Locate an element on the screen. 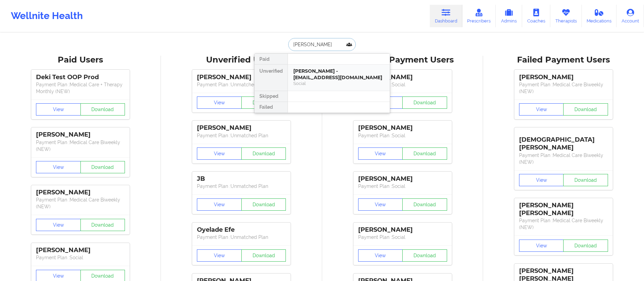 The image size is (644, 281). div: Skipped is located at coordinates (271, 97).